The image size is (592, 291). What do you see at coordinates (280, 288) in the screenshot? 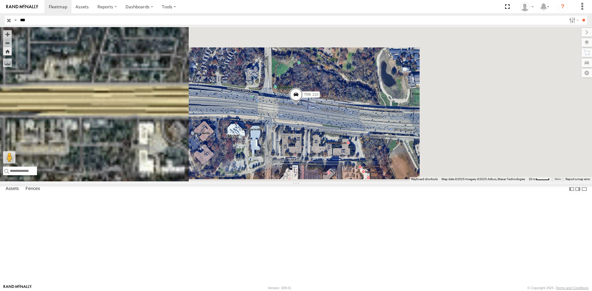
I see `div: Version: 309.01` at bounding box center [280, 288].